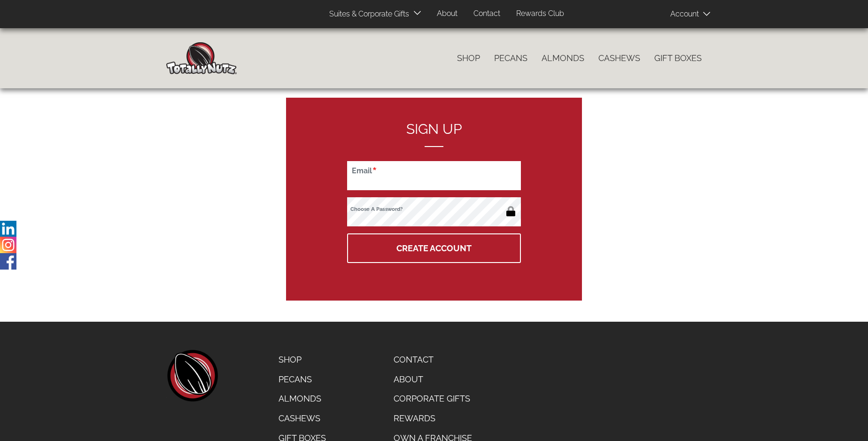  I want to click on button: Create Account, so click(434, 248).